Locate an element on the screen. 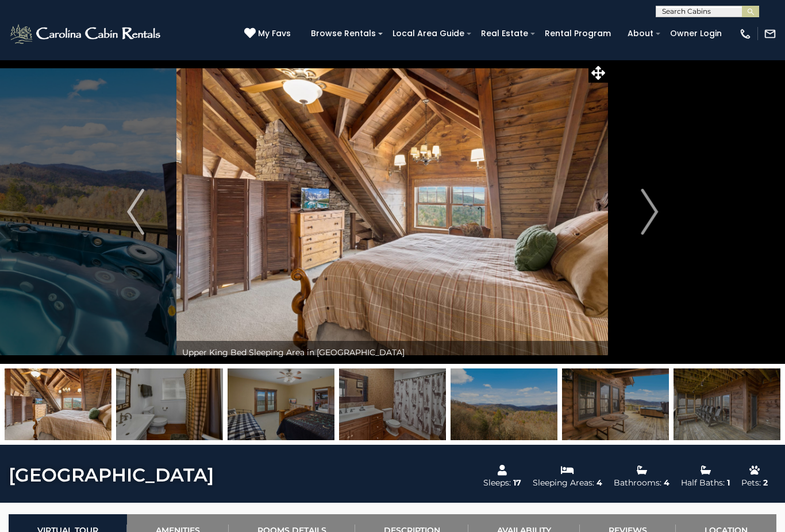 The width and height of the screenshot is (785, 532). img: mail-regular-white.png is located at coordinates (770, 34).